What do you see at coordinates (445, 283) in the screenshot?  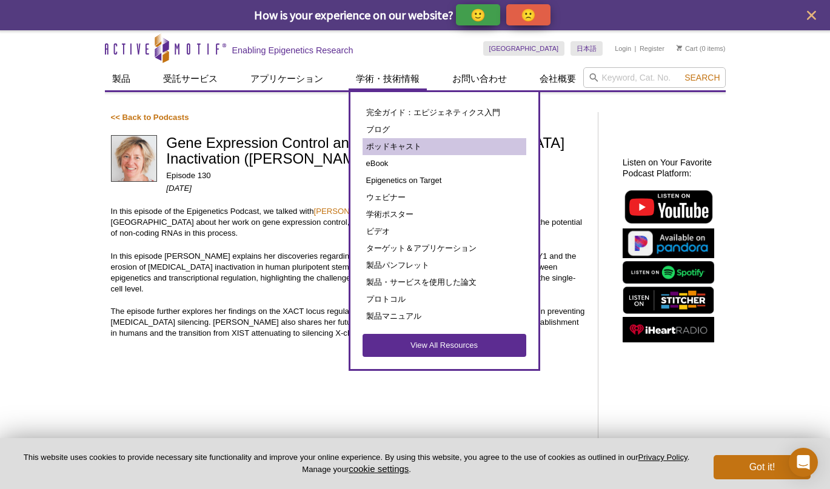 I see `a: 製品・サービスを使用した論文` at bounding box center [445, 283].